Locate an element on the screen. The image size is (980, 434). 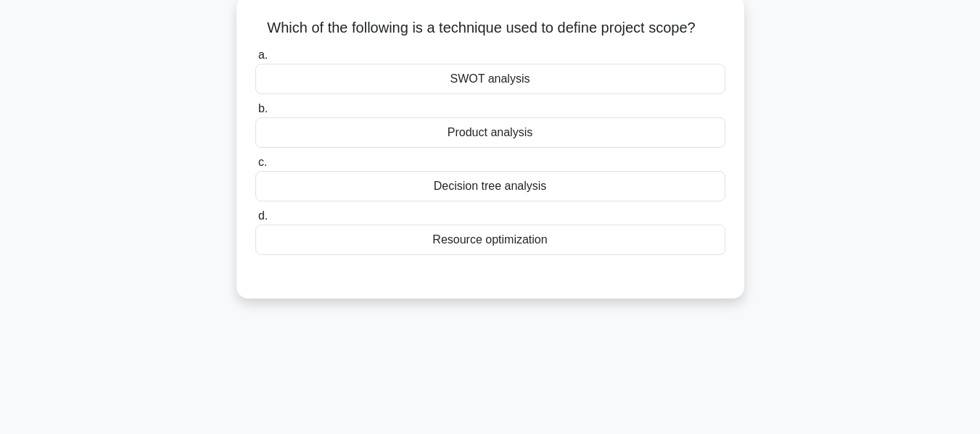
div: Product analysis is located at coordinates (490, 132).